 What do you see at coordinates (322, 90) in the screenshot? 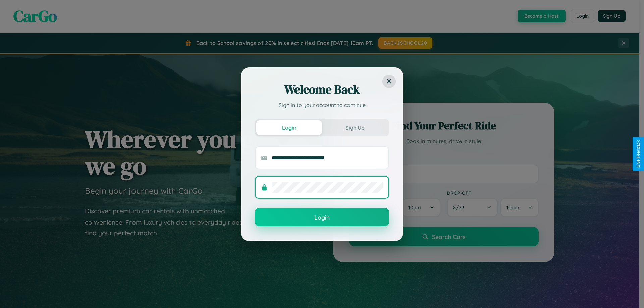
I see `h2: Welcome Back` at bounding box center [322, 90].